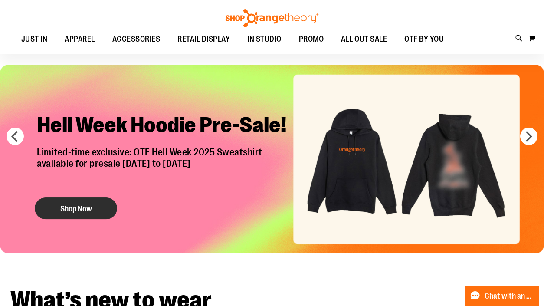  I want to click on span: Chat with an Expert, so click(509, 296).